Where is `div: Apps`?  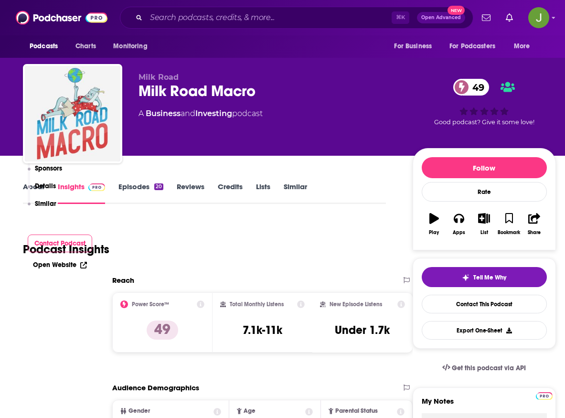 div: Apps is located at coordinates (459, 232).